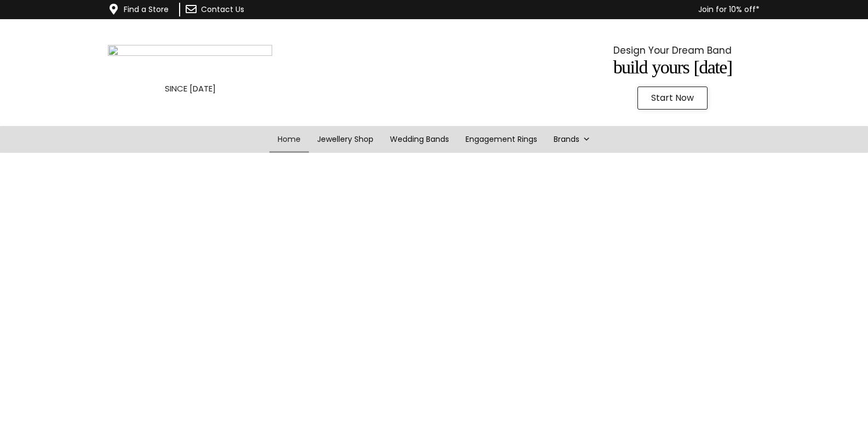 The height and width of the screenshot is (430, 868). Describe the element at coordinates (289, 139) in the screenshot. I see `a: Home` at that location.